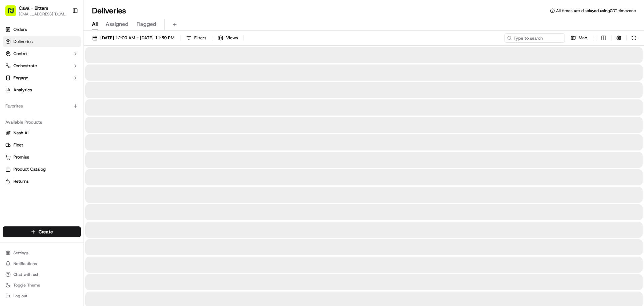  Describe the element at coordinates (25, 66) in the screenshot. I see `span: Orchestrate` at that location.